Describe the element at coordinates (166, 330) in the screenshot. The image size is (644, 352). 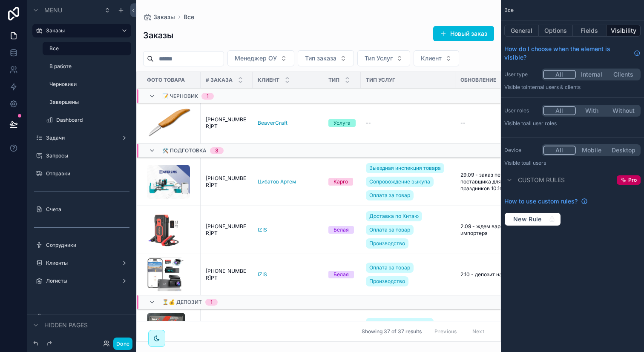
I see `img: imax.jpg` at that location.